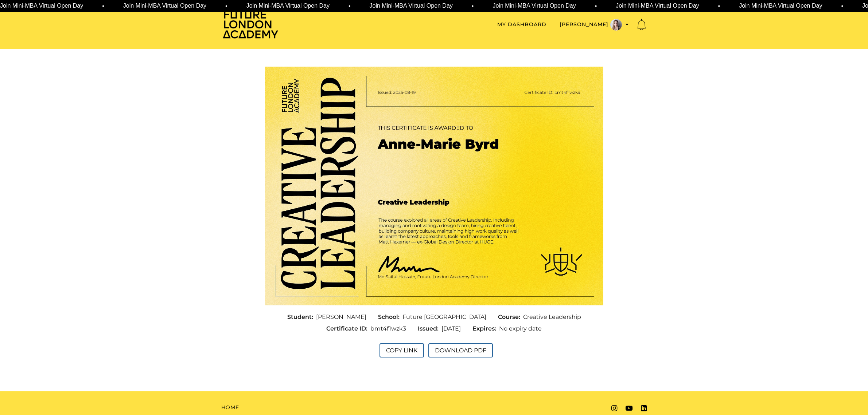  Describe the element at coordinates (402, 351) in the screenshot. I see `button: Copy Link` at that location.